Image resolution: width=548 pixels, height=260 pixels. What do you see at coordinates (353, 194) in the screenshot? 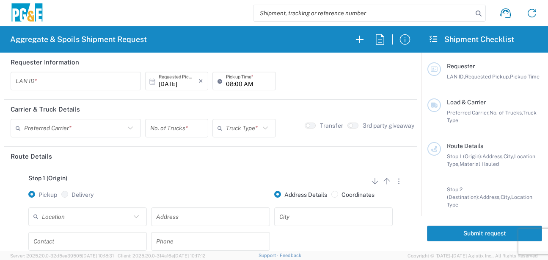
I see `label: Coordinates` at bounding box center [353, 194].